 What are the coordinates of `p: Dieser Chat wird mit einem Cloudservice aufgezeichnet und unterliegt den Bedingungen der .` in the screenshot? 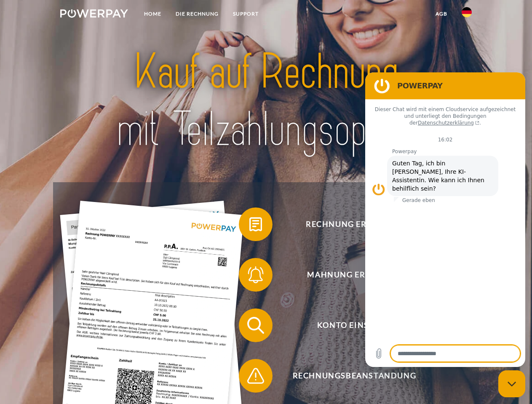 It's located at (80, 44).